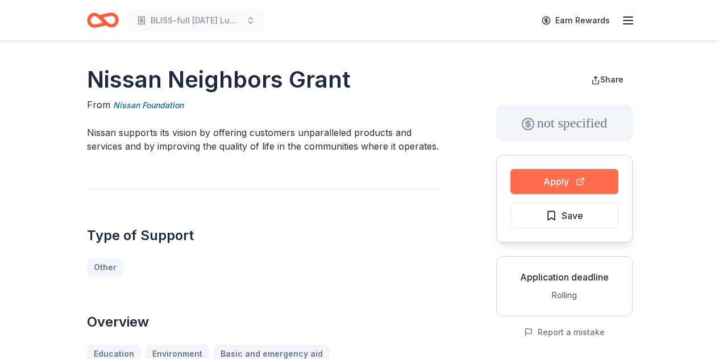  Describe the element at coordinates (576, 20) in the screenshot. I see `a: Earn Rewards` at that location.